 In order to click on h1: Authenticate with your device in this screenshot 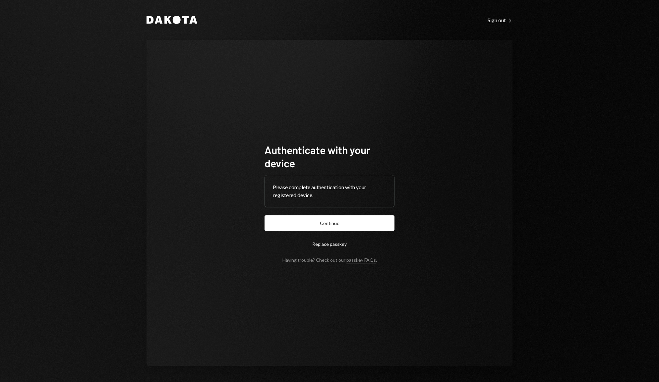, I will do `click(329, 156)`.